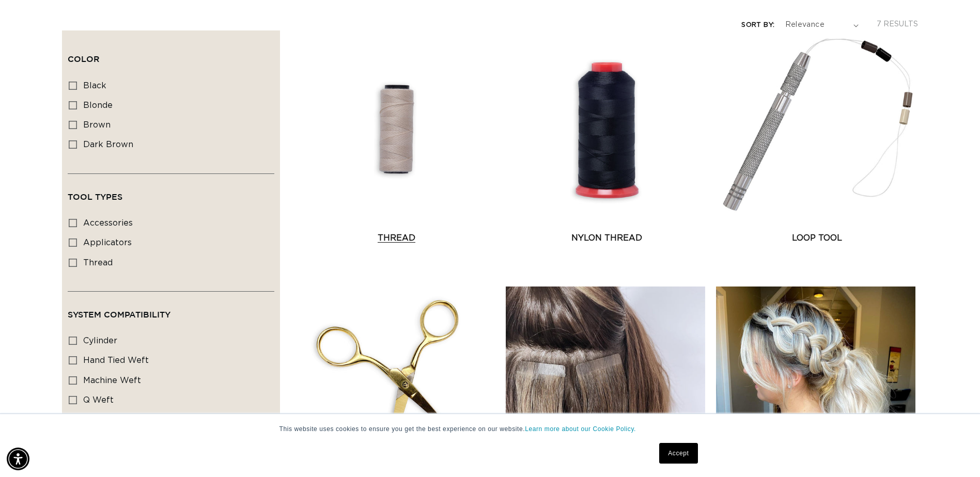 This screenshot has width=980, height=477. Describe the element at coordinates (107, 243) in the screenshot. I see `span: applicators` at that location.